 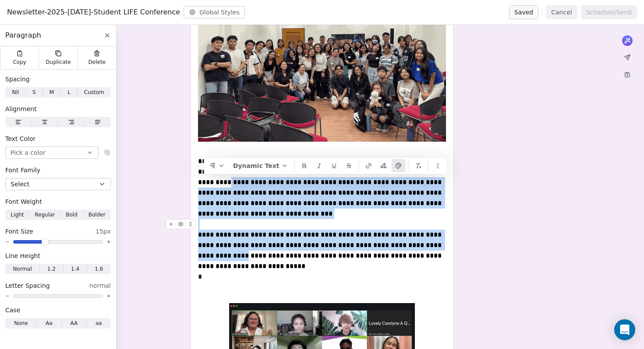 I want to click on span: Text Color, so click(x=20, y=139).